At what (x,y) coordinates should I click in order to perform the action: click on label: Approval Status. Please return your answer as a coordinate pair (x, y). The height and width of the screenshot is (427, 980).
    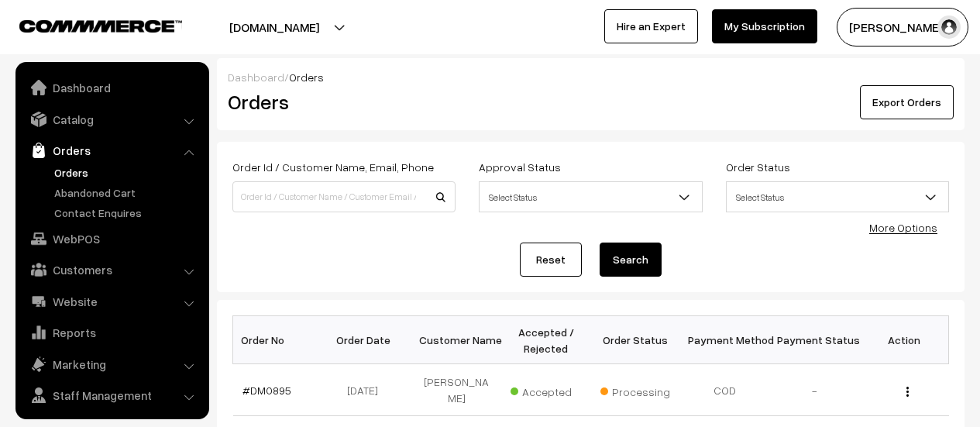
    Looking at the image, I should click on (520, 167).